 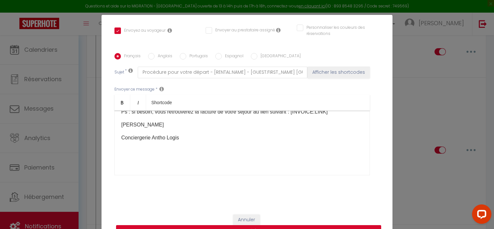 What do you see at coordinates (134, 89) in the screenshot?
I see `label: Envoyer ce message` at bounding box center [134, 89].